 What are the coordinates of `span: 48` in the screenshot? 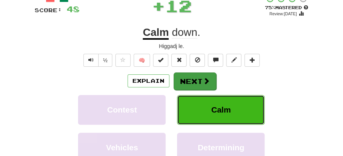 It's located at (73, 9).